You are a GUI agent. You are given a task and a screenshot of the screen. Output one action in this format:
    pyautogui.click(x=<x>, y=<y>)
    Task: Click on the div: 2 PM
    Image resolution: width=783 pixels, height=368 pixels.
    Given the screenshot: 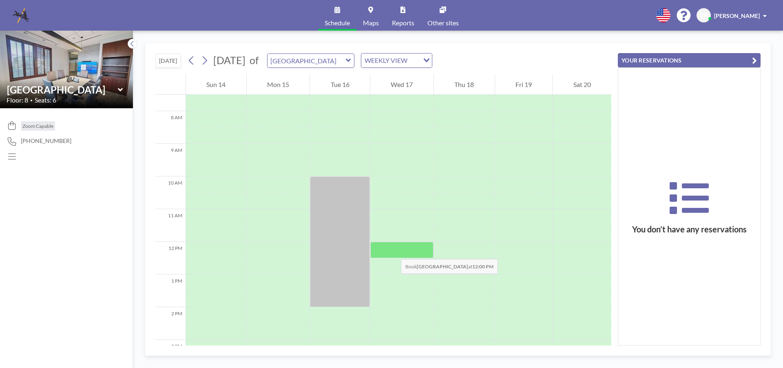 What is the action you would take?
    pyautogui.click(x=171, y=323)
    